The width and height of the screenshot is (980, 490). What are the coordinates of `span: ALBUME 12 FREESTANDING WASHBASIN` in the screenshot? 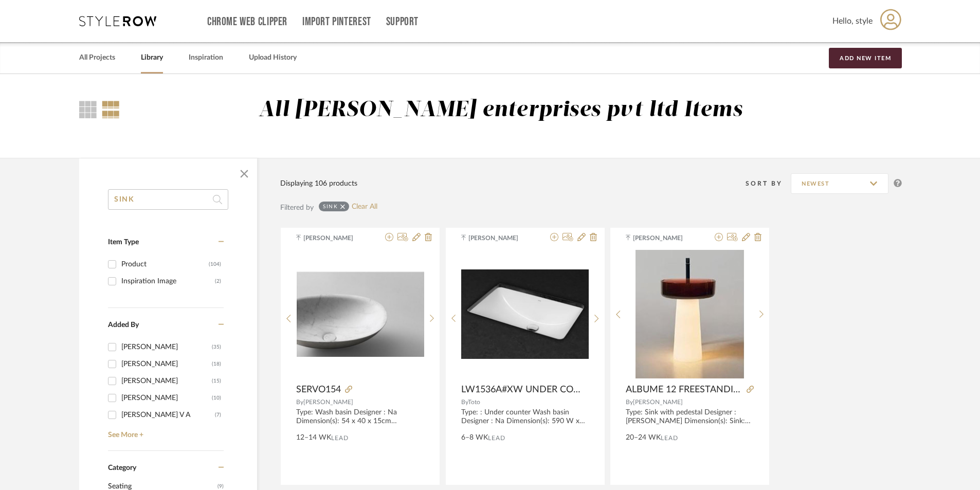 It's located at (684, 390).